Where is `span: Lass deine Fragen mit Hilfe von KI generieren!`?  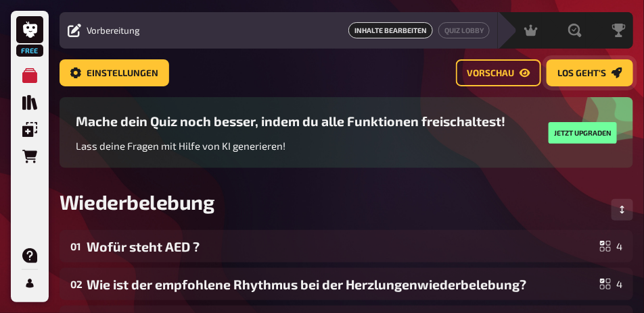 span: Lass deine Fragen mit Hilfe von KI generieren! is located at coordinates (180, 146).